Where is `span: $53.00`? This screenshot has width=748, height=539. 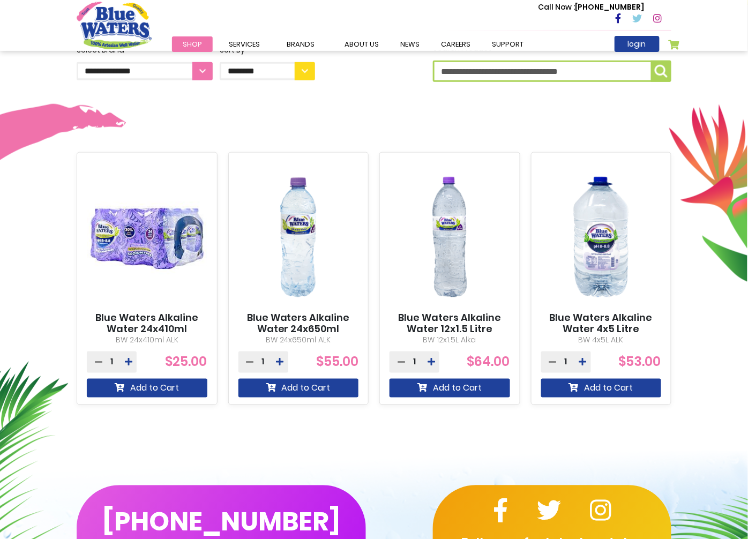
span: $53.00 is located at coordinates (640, 362).